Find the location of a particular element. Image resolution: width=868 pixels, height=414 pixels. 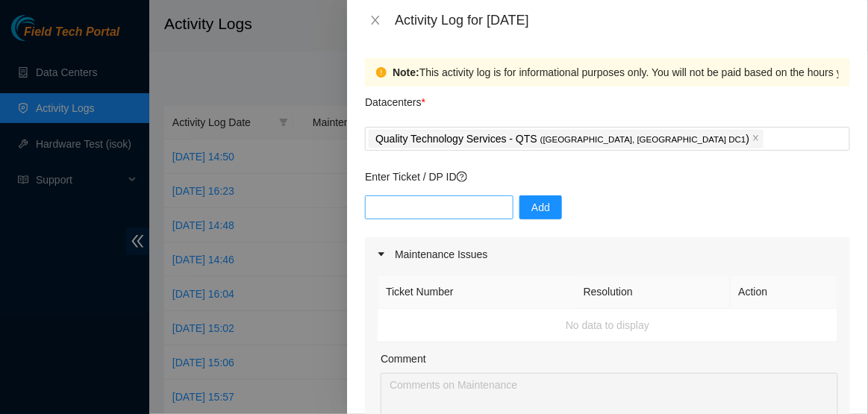

strong: Note: is located at coordinates (406, 72).